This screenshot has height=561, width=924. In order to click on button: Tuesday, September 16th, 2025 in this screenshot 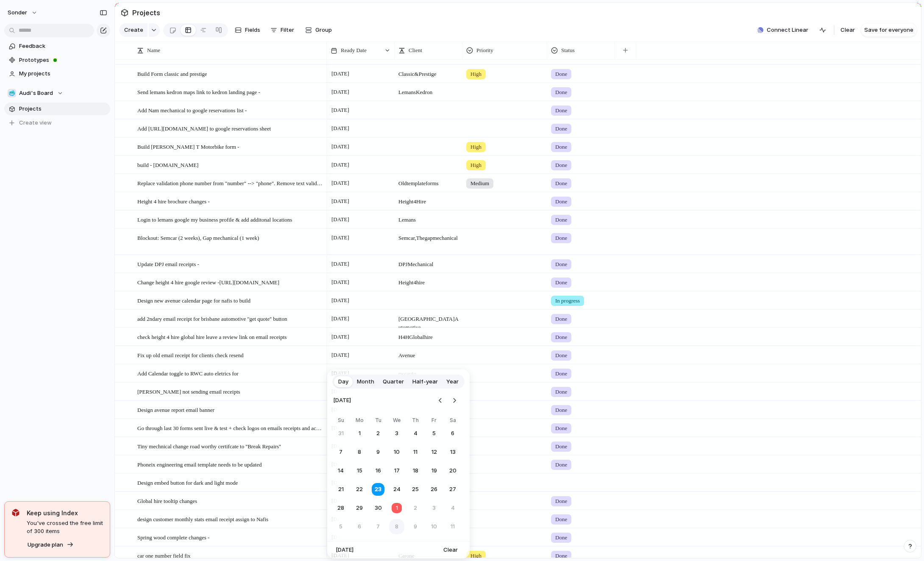, I will do `click(378, 470)`.